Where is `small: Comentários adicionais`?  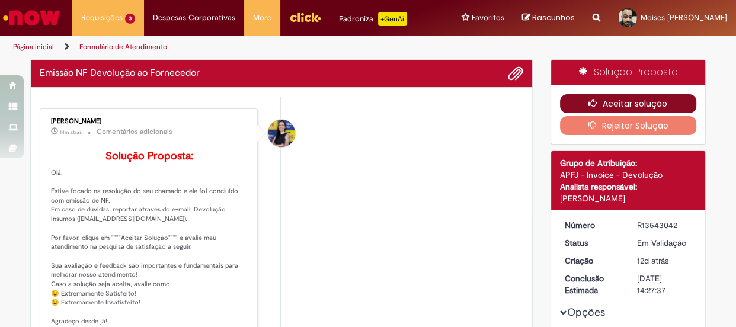
small: Comentários adicionais is located at coordinates (135, 132).